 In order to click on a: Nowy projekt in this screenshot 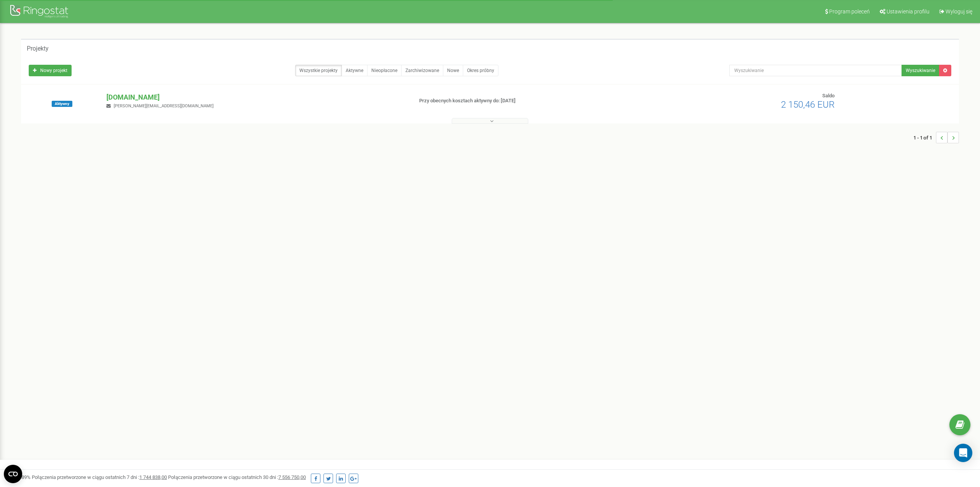, I will do `click(51, 71)`.